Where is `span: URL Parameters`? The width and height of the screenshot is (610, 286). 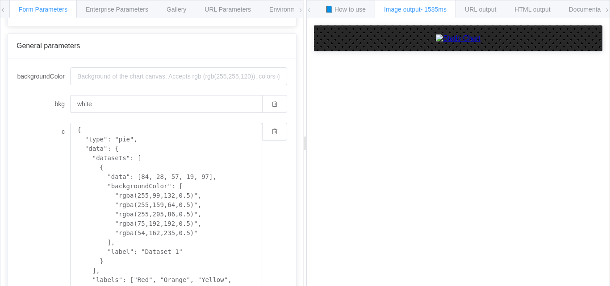 span: URL Parameters is located at coordinates (228, 9).